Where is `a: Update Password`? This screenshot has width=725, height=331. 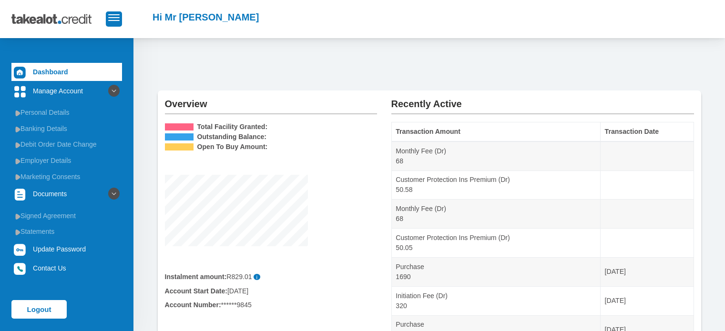 a: Update Password is located at coordinates (67, 249).